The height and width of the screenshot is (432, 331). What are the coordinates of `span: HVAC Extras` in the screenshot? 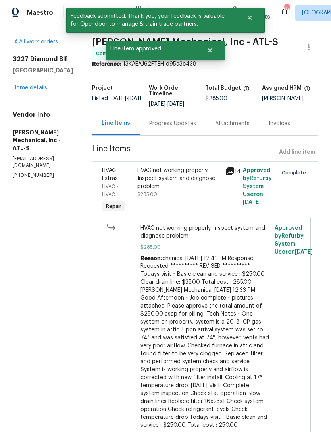 It's located at (110, 174).